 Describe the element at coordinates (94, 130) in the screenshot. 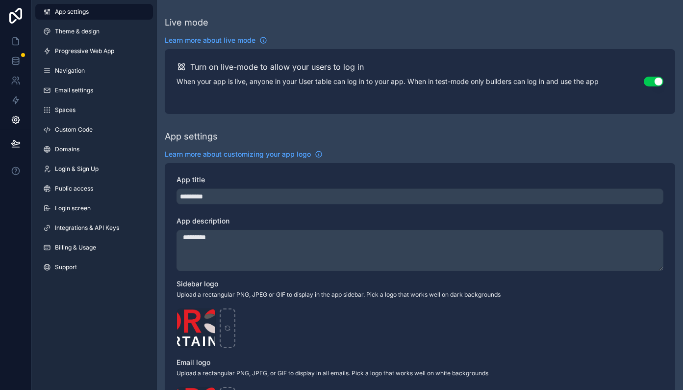

I see `a: Custom Code` at that location.